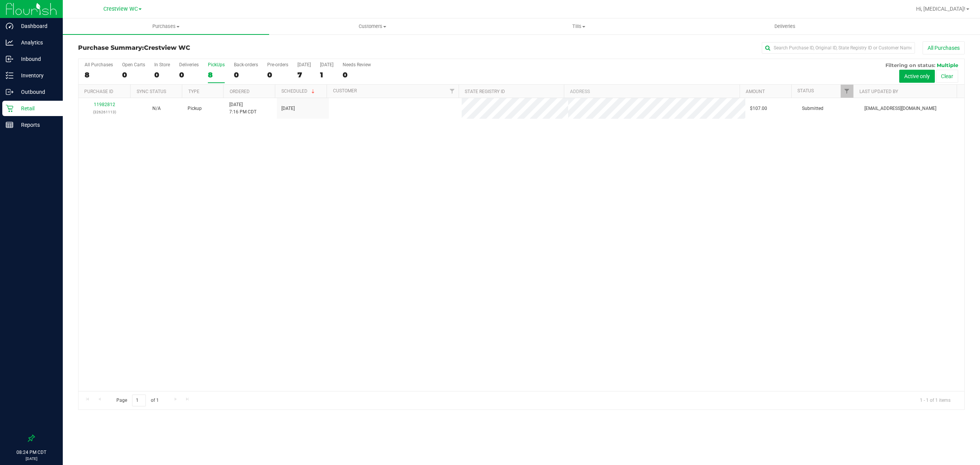 This screenshot has height=465, width=980. What do you see at coordinates (299, 91) in the screenshot?
I see `a: Scheduled` at bounding box center [299, 91].